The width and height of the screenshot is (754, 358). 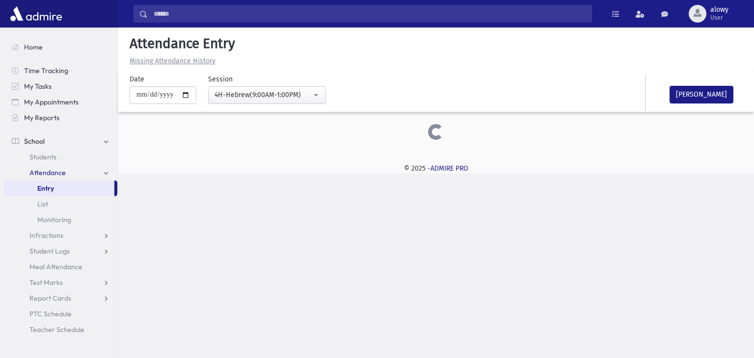 What do you see at coordinates (50, 251) in the screenshot?
I see `span: Student Logs` at bounding box center [50, 251].